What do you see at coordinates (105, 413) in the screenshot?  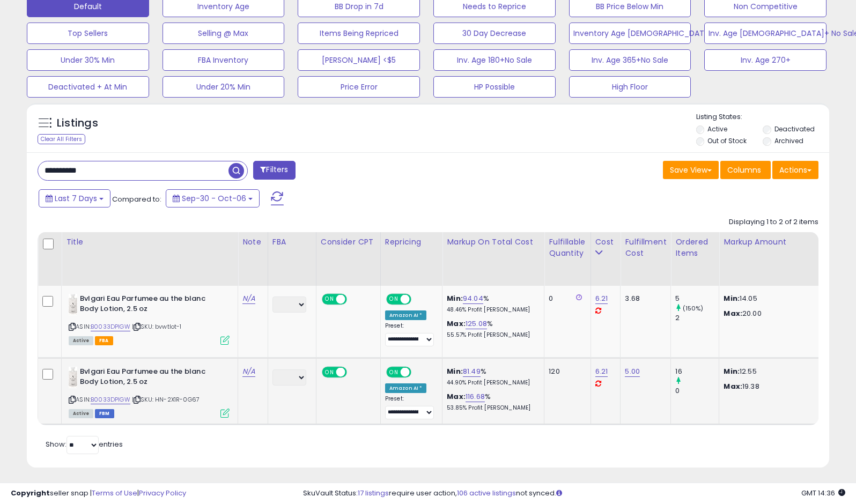 I see `span: FBM` at bounding box center [105, 413].